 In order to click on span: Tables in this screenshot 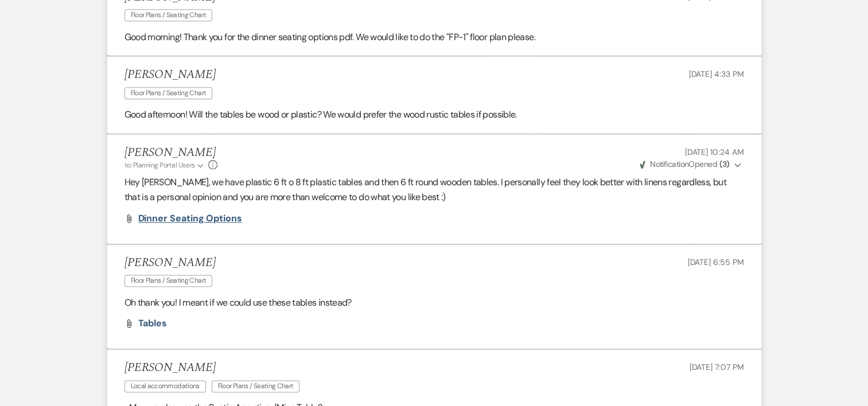, I will do `click(153, 323)`.